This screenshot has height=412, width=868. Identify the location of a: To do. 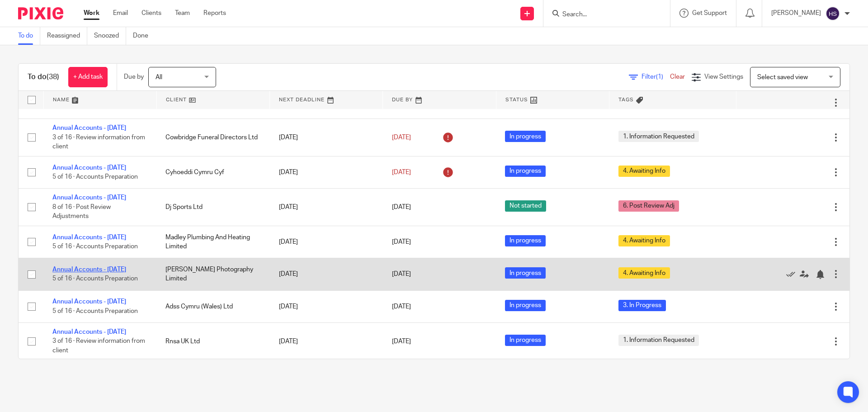
(29, 36).